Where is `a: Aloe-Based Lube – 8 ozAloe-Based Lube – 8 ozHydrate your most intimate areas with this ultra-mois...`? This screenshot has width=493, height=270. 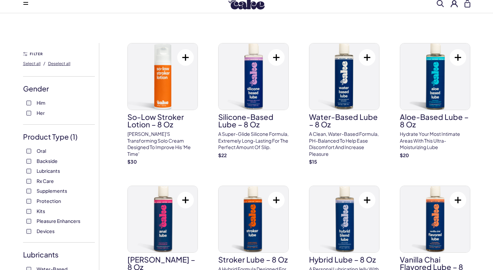
a: Aloe-Based Lube – 8 ozAloe-Based Lube – 8 ozHydrate your most intimate areas with this ultra-mois... is located at coordinates (435, 101).